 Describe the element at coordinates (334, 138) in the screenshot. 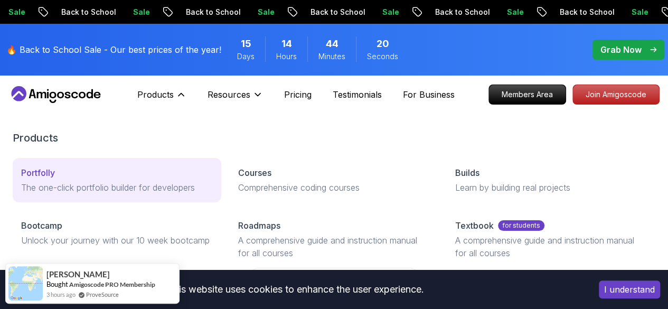

I see `h2: Products` at that location.